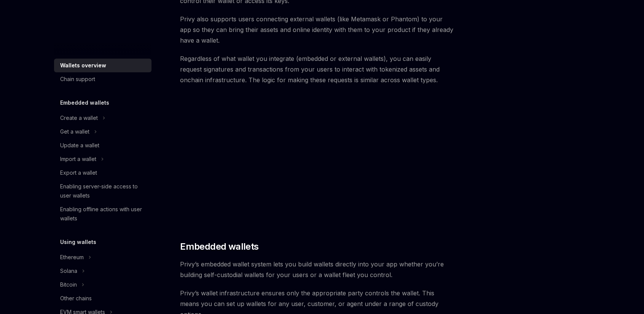 The width and height of the screenshot is (644, 314). Describe the element at coordinates (317, 30) in the screenshot. I see `span: Privy also supports users connecting external wallets (like Metamask or Phantom) to your app so t...` at that location.